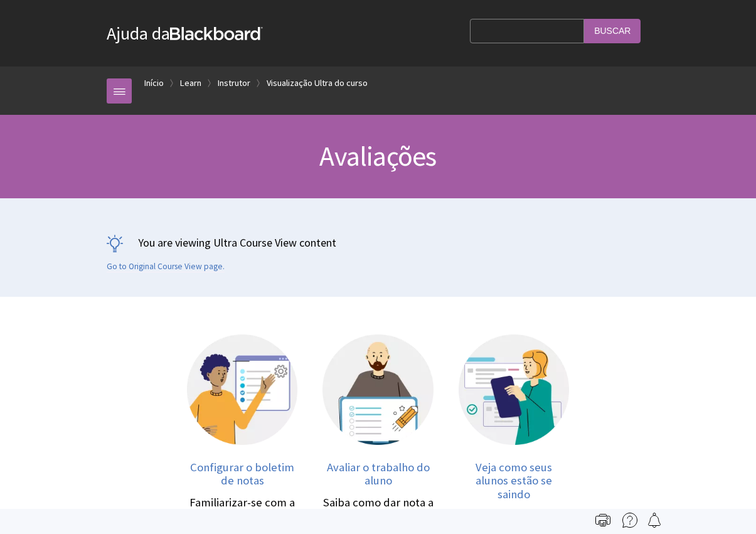 This screenshot has height=534, width=756. I want to click on img: Ilustração de uma pessoa segurando um dispositivo móvel com telas de relatório exibidas atrás delas., so click(514, 389).